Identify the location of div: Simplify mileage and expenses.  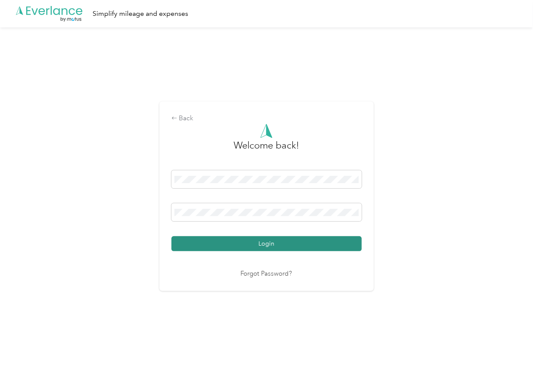
(140, 14).